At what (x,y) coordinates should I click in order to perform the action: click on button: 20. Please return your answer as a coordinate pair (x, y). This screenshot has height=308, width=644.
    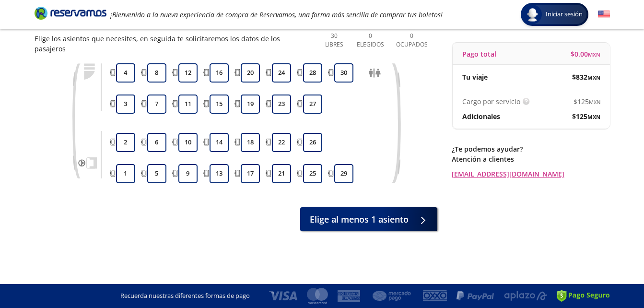
    Looking at the image, I should click on (251, 73).